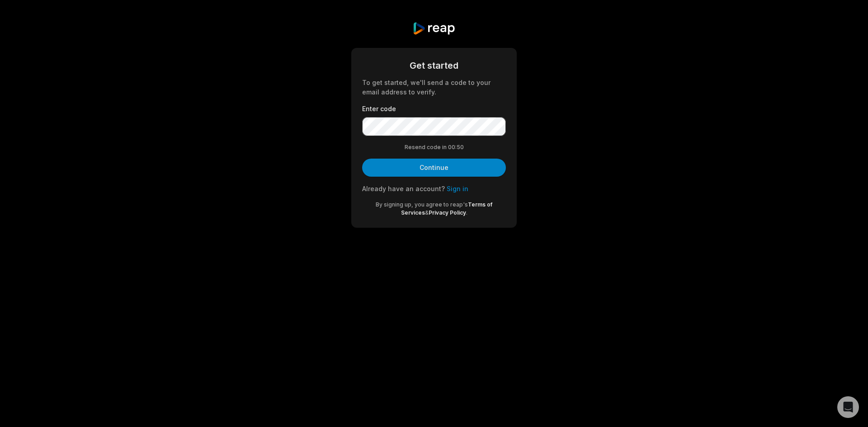 Image resolution: width=868 pixels, height=427 pixels. I want to click on a: Sign in, so click(457, 188).